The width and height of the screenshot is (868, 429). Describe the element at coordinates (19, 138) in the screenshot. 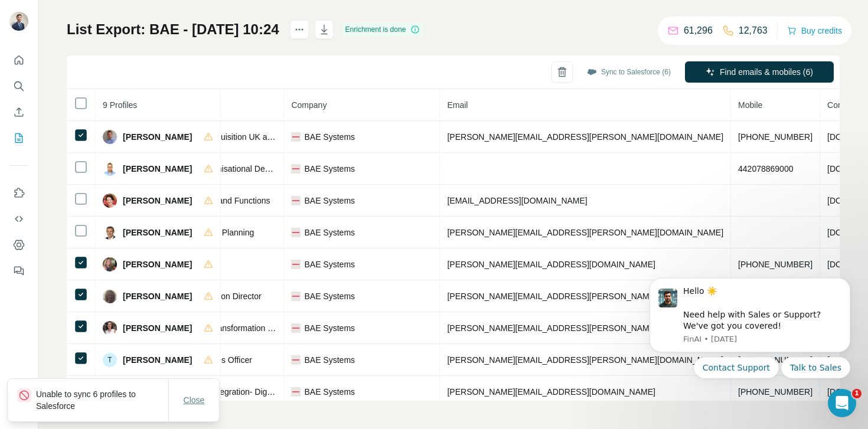

I see `button: My lists` at that location.